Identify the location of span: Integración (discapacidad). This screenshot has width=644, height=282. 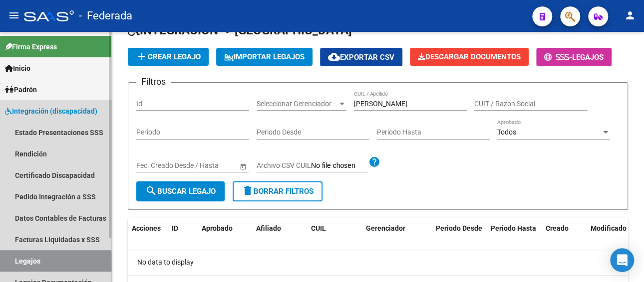
(51, 111).